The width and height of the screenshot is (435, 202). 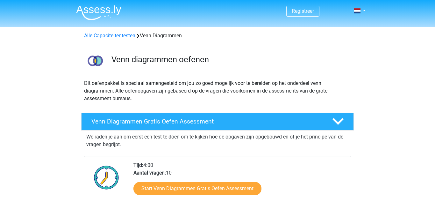 What do you see at coordinates (303, 11) in the screenshot?
I see `a: Registreer` at bounding box center [303, 11].